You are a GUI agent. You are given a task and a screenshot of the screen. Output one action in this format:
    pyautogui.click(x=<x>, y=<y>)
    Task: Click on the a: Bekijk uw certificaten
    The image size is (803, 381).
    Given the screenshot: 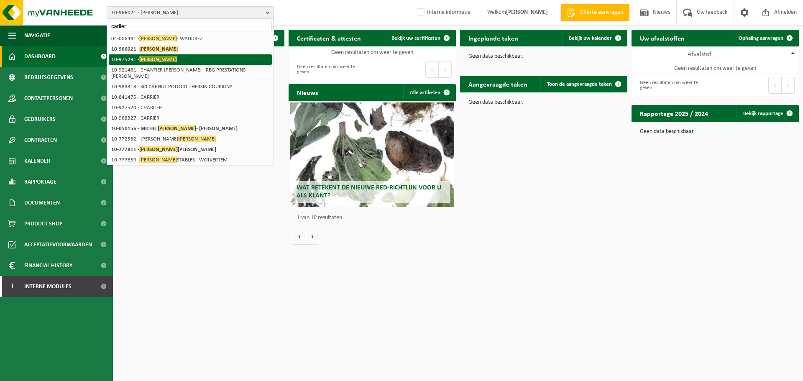 What is the action you would take?
    pyautogui.click(x=420, y=38)
    